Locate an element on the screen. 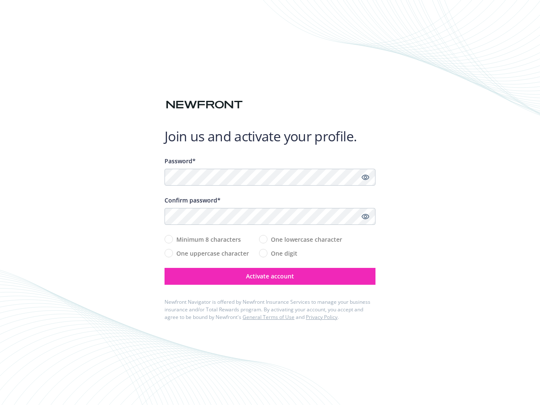  span: Activate account is located at coordinates (270, 276).